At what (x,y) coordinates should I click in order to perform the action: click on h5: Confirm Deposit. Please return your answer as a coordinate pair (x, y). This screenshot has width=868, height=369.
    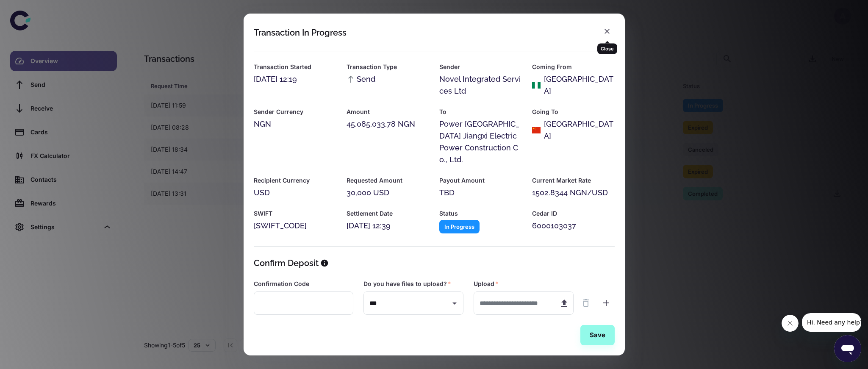
    Looking at the image, I should click on (286, 263).